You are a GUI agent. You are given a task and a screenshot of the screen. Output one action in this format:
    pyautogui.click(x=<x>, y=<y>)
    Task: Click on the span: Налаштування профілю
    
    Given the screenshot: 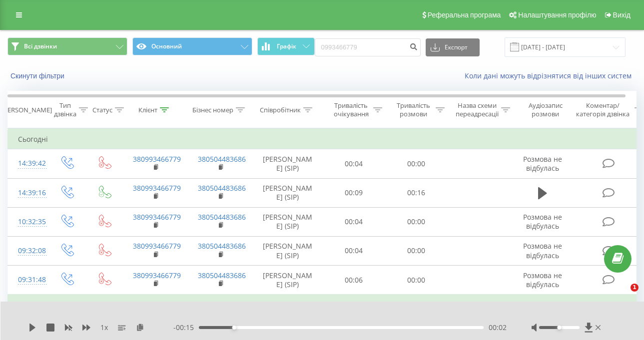 What is the action you would take?
    pyautogui.click(x=557, y=15)
    